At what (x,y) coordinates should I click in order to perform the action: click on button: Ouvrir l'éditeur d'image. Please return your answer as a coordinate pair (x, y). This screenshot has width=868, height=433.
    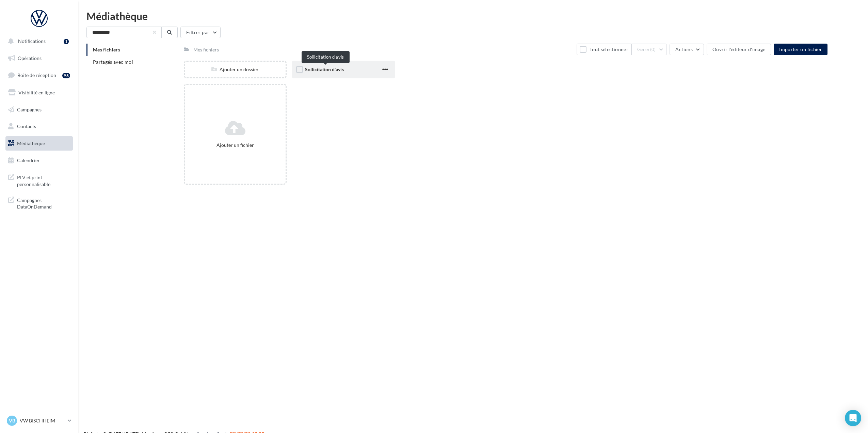
    Looking at the image, I should click on (738, 50).